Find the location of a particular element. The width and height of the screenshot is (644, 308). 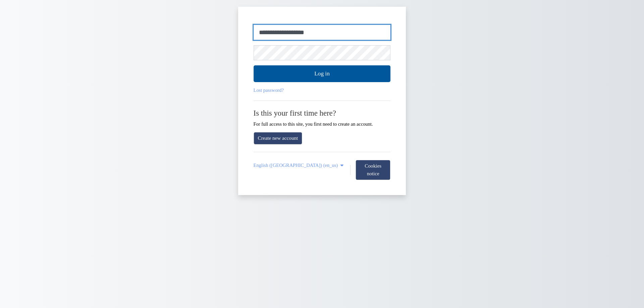

a: Create new account is located at coordinates (278, 138).